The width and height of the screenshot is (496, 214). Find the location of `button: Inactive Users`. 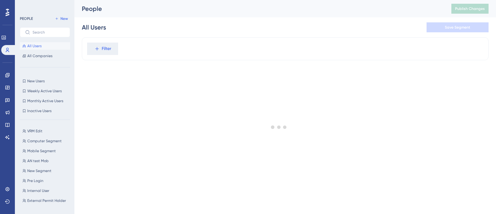

button: Inactive Users is located at coordinates (45, 111).